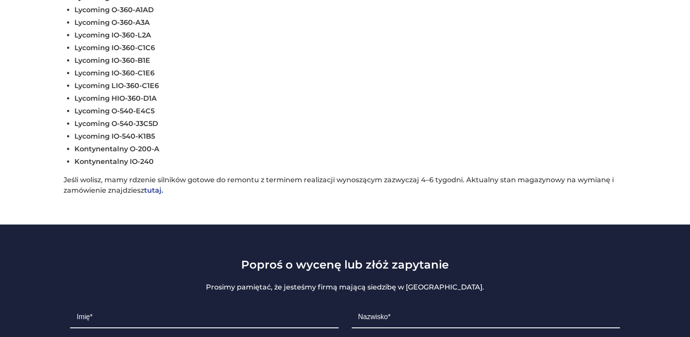 This screenshot has width=690, height=337. Describe the element at coordinates (115, 98) in the screenshot. I see `font: Lycoming HIO-360-D1A` at that location.